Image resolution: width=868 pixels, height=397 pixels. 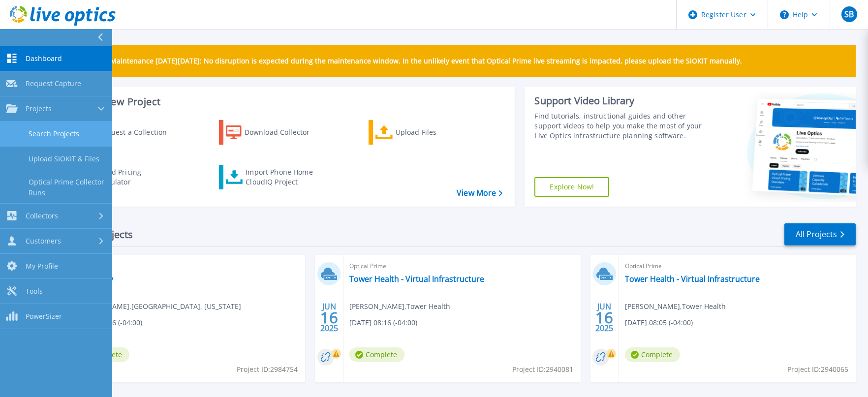 I want to click on div: Find tutorials, instructional guides and other support videos to help you make the most of your L..., so click(x=618, y=126).